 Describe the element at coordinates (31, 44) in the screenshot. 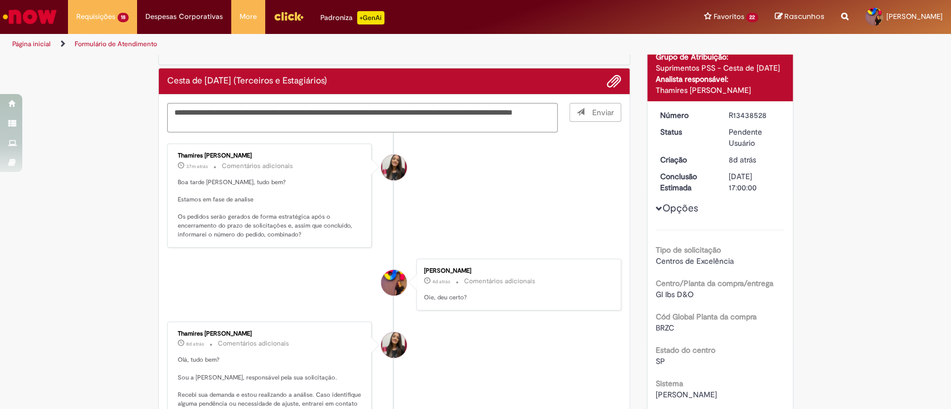

I see `a: Página inicial` at that location.